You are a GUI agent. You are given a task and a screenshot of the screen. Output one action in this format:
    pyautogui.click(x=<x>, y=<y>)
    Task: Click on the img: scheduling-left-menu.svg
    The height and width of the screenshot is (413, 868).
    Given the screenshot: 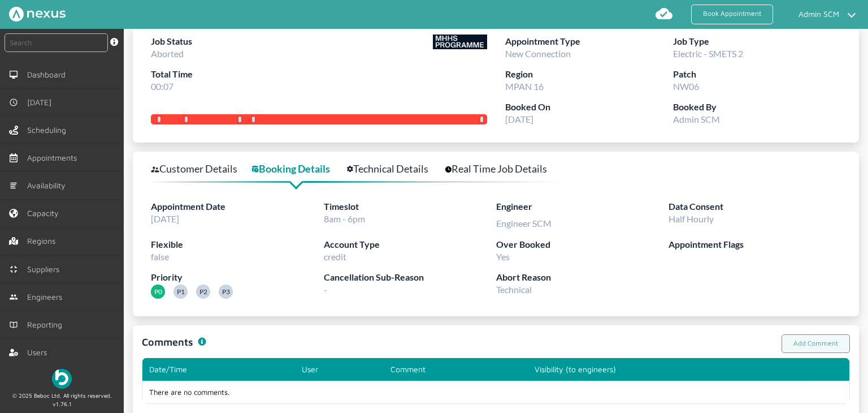 What is the action you would take?
    pyautogui.click(x=14, y=130)
    